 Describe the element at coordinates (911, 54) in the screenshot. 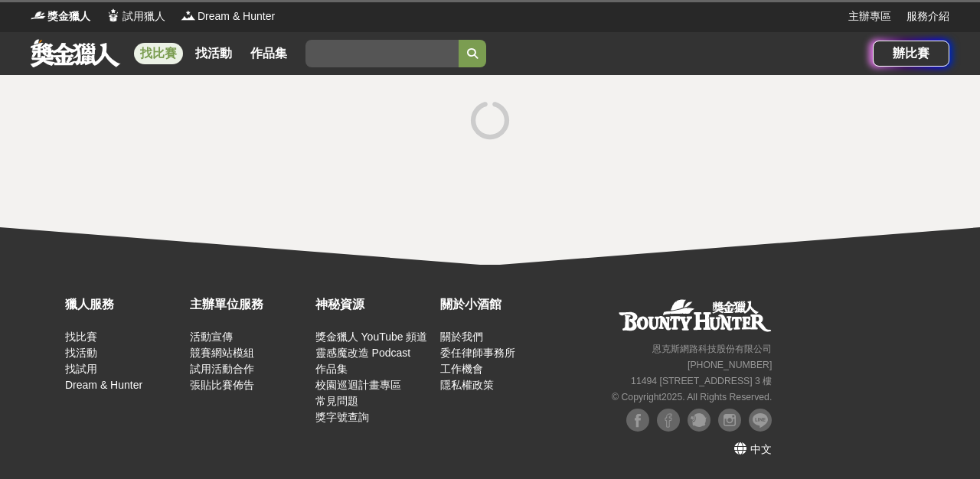

I see `a: 辦比賽` at that location.